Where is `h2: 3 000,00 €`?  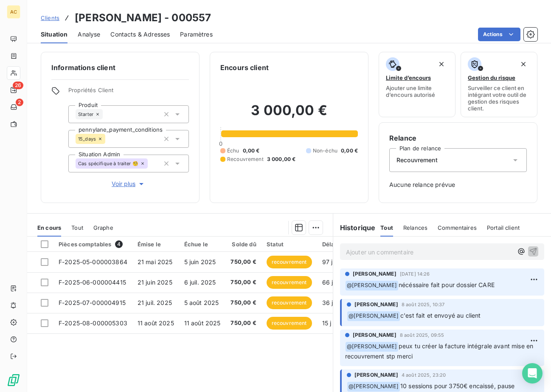 h2: 3 000,00 € is located at coordinates (289, 115).